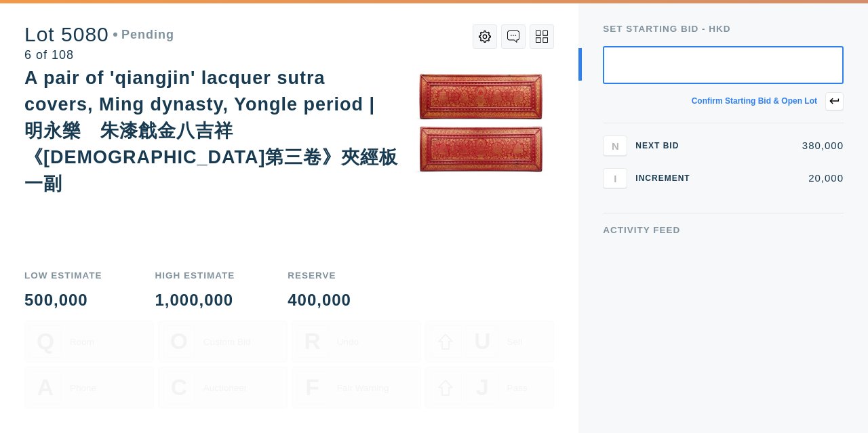 Image resolution: width=868 pixels, height=433 pixels. I want to click on div: Reserve, so click(320, 275).